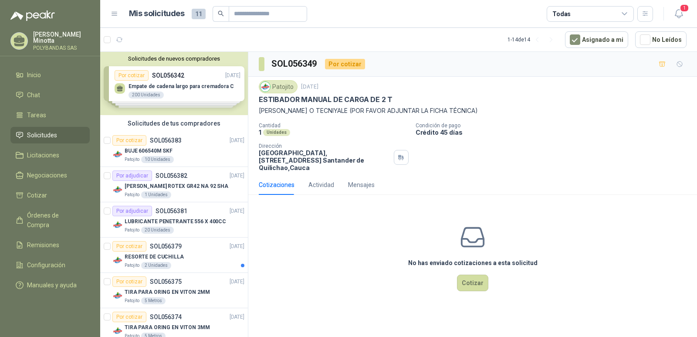 This screenshot has height=337, width=697. Describe the element at coordinates (47, 175) in the screenshot. I see `span: Negociaciones` at that location.